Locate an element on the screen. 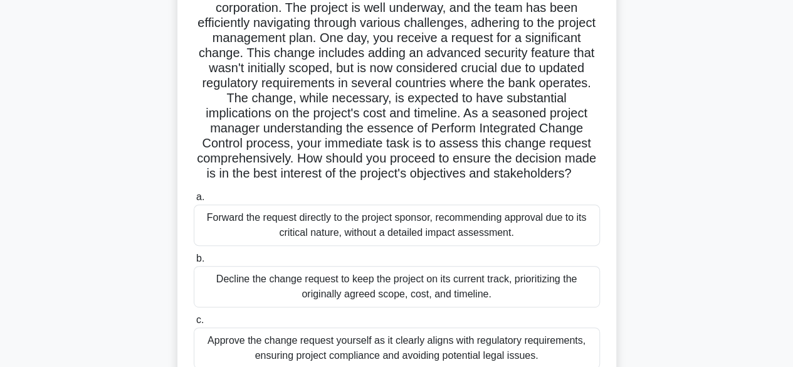 This screenshot has height=367, width=793. div: Decline the change request to keep the project on its current track, prioritizing the originally ... is located at coordinates (397, 287).